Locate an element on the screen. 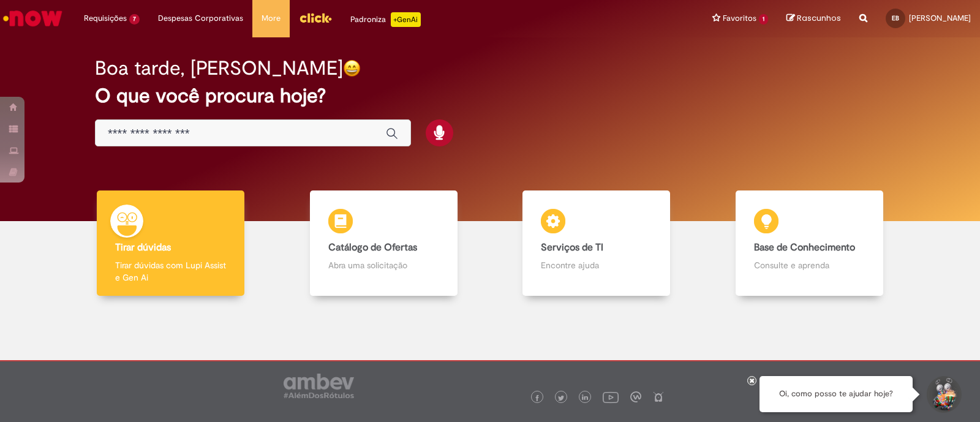 This screenshot has height=422, width=980. b: Catálogo de Ofertas is located at coordinates (372, 248).